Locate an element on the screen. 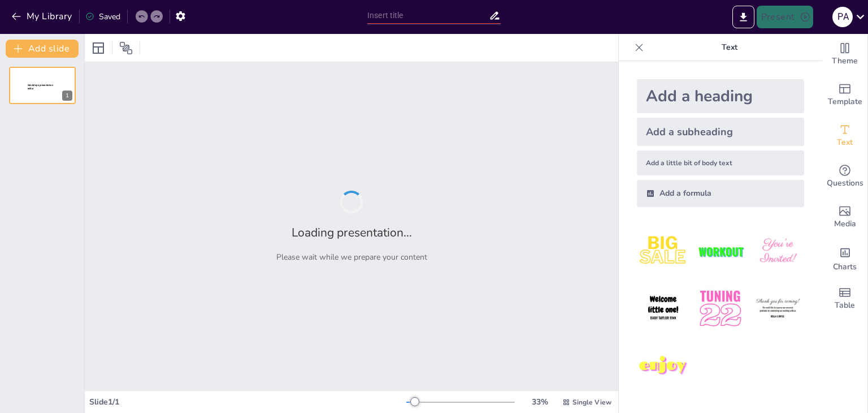 This screenshot has height=413, width=868. div: Add ready made slides is located at coordinates (845, 95).